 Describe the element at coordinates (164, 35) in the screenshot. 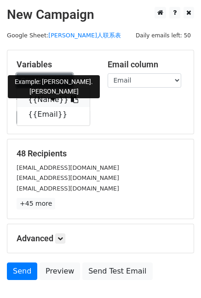

I see `span: Daily emails left: 50` at that location.